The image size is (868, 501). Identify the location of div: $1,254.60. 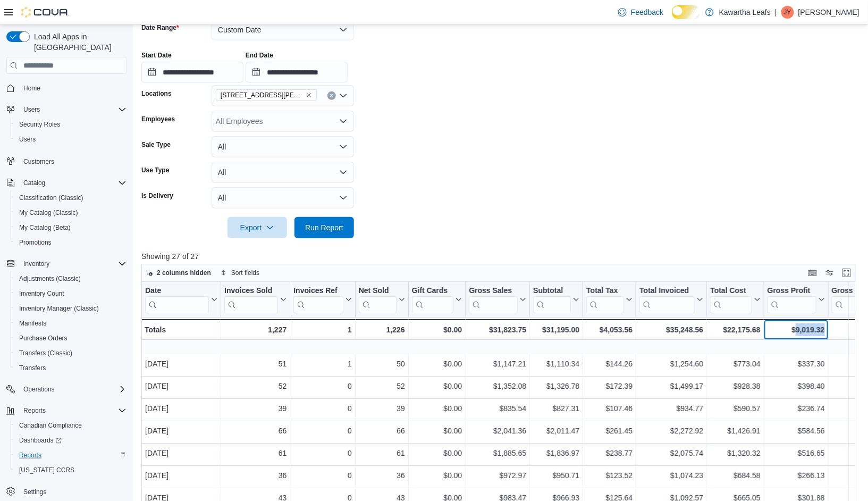
(671, 365).